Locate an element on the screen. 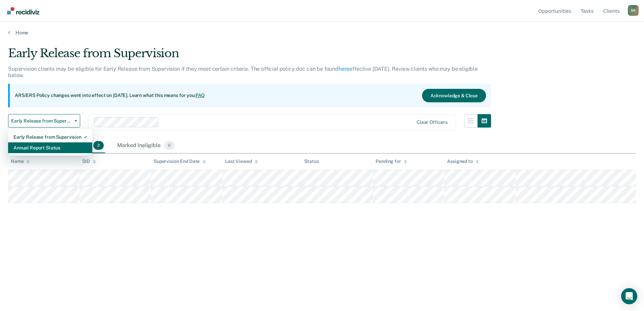 Image resolution: width=644 pixels, height=311 pixels. p: Supervision clients may be eligible for Early Release from Supervision if they meet certain crite... is located at coordinates (243, 72).